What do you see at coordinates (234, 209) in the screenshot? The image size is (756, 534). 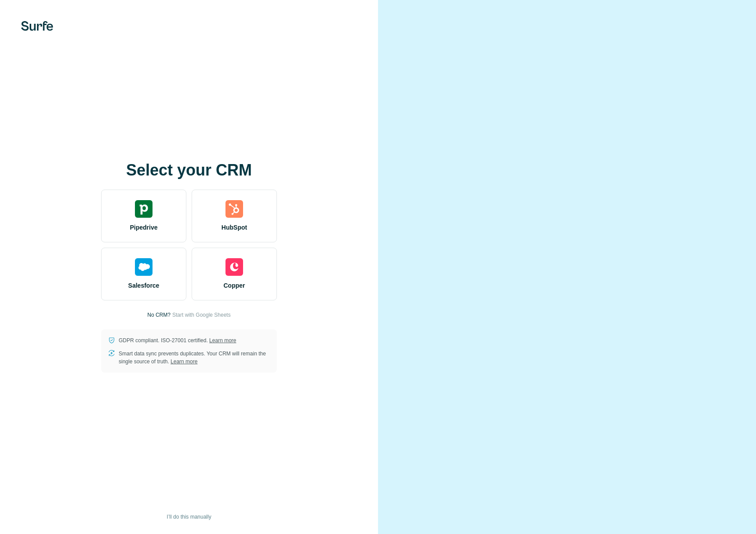 I see `img: hubspot's logo` at bounding box center [234, 209].